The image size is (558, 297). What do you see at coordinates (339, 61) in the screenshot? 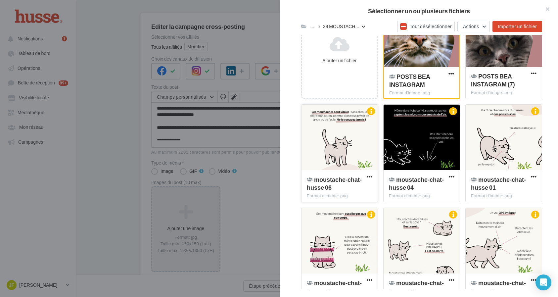
I see `div: Ajouter un fichier` at bounding box center [339, 61].